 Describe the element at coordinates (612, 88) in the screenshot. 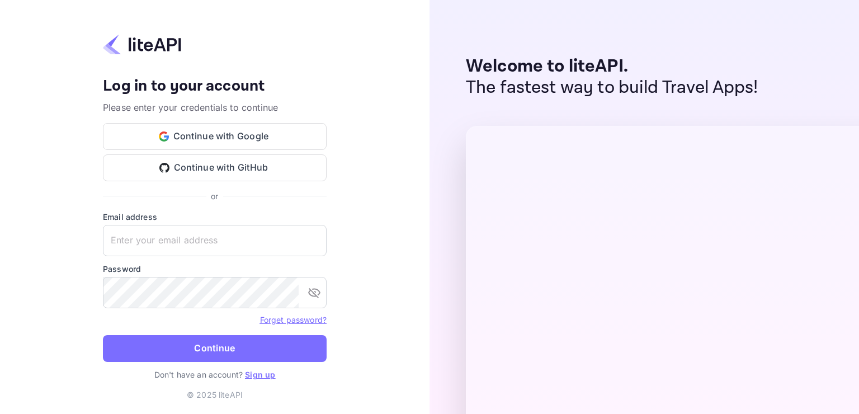

I see `p: The fastest way to build Travel Apps!` at that location.